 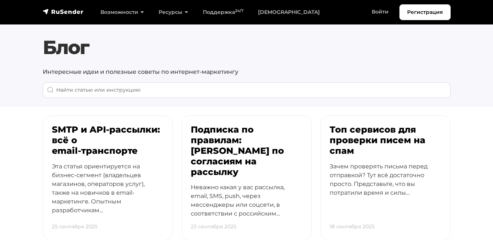 What do you see at coordinates (63, 12) in the screenshot?
I see `img: RuSender` at bounding box center [63, 12].